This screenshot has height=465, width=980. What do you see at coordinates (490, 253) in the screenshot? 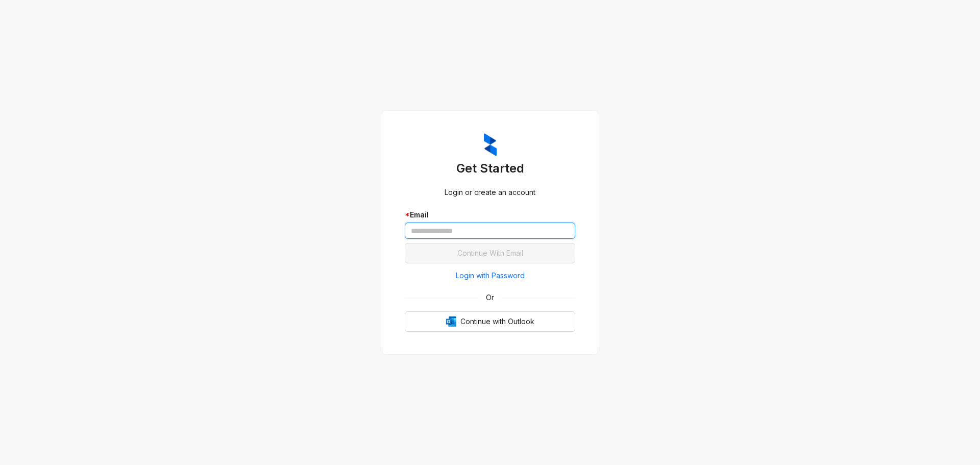
I see `button: Continue With Email` at bounding box center [490, 253].